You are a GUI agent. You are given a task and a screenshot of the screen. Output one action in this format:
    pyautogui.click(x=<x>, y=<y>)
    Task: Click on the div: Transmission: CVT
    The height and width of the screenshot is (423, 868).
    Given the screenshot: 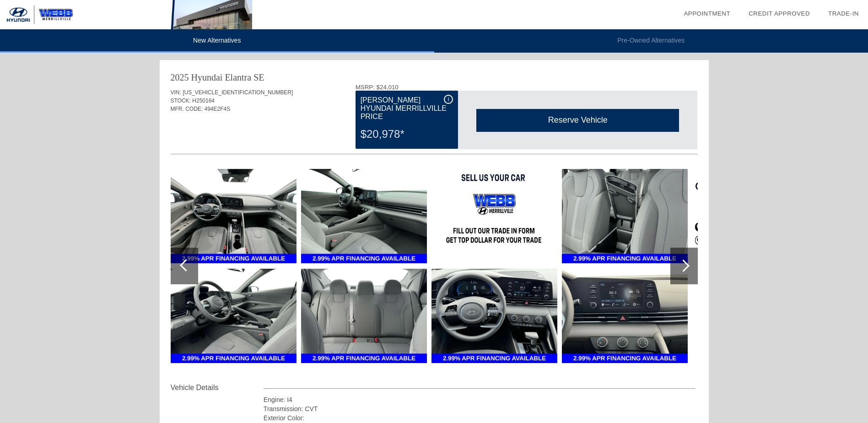 What is the action you would take?
    pyautogui.click(x=479, y=409)
    